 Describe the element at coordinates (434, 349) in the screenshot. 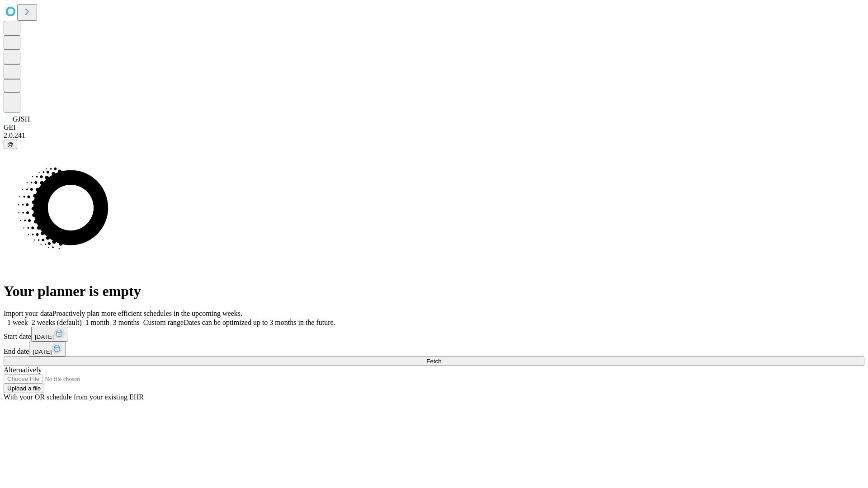

I see `div: End date` at that location.